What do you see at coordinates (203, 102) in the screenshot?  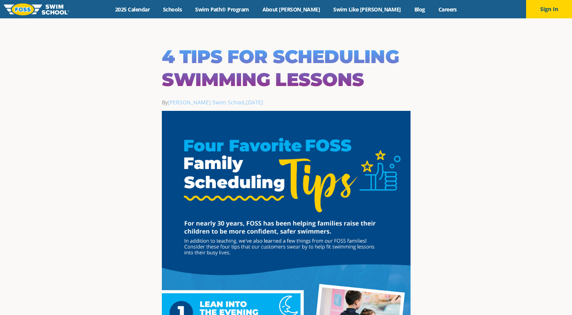 I see `span: By` at bounding box center [203, 102].